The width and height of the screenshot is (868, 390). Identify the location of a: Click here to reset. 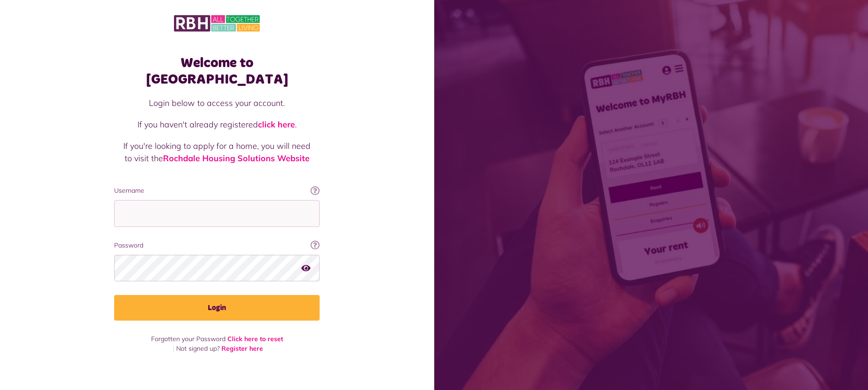
(255, 339).